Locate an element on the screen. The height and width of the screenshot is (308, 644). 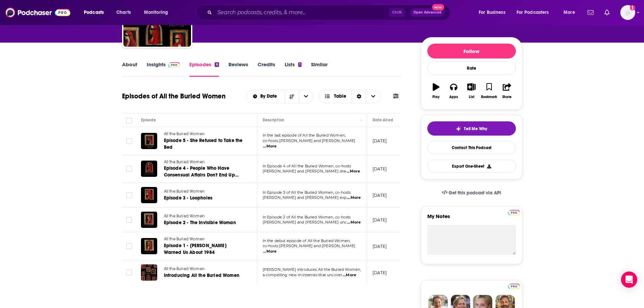
div: 1 is located at coordinates (300, 65).